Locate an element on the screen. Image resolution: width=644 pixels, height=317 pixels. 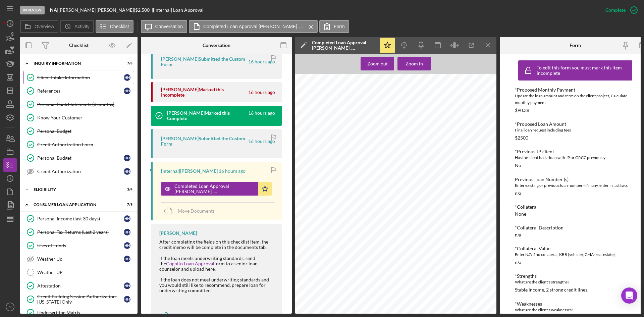
a: Personal Bank Statements (3 months) is located at coordinates (79, 105).